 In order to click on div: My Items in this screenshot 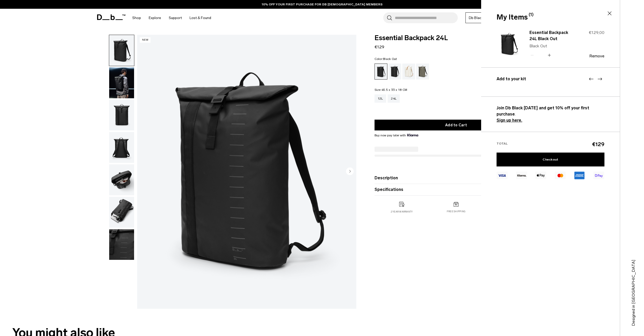, I will do `click(550, 17)`.